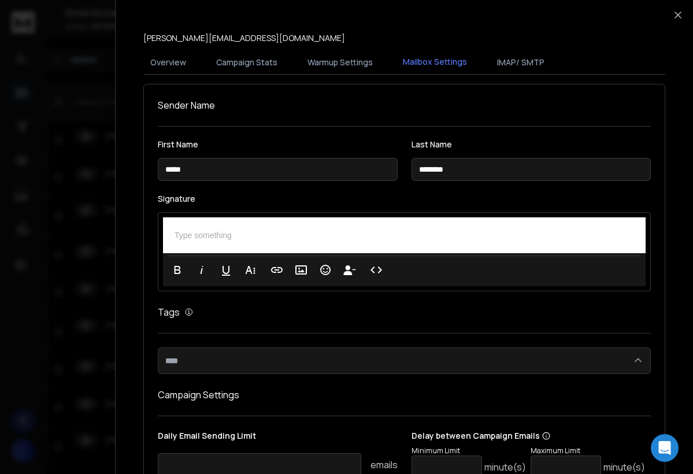 The height and width of the screenshot is (474, 693). I want to click on label: Last Name, so click(531, 144).